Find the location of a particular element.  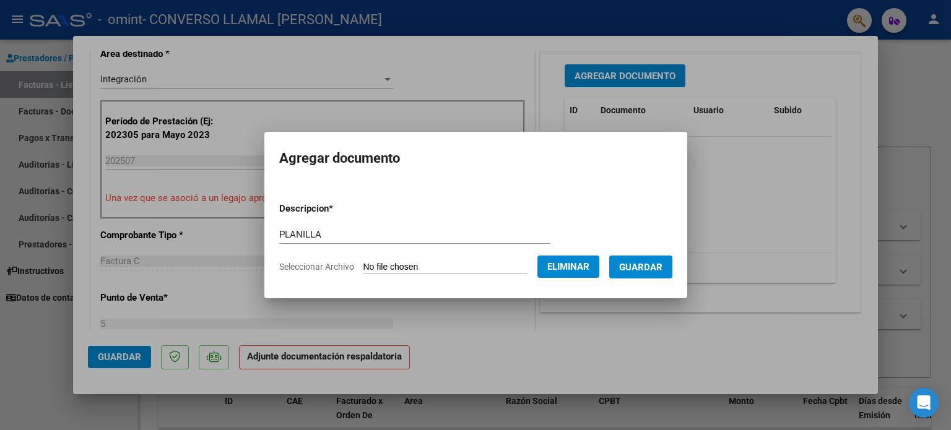

span: Guardar is located at coordinates (640, 267).